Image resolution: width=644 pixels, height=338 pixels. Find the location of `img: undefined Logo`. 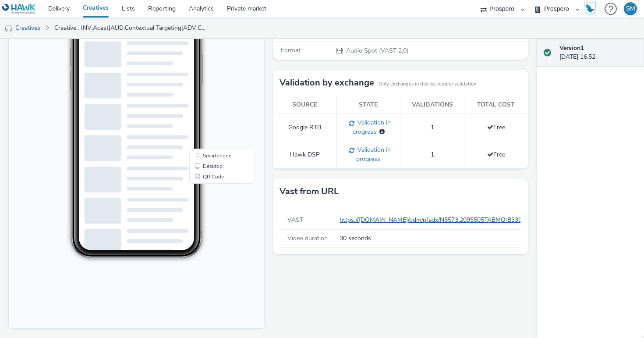

img: undefined Logo is located at coordinates (19, 9).